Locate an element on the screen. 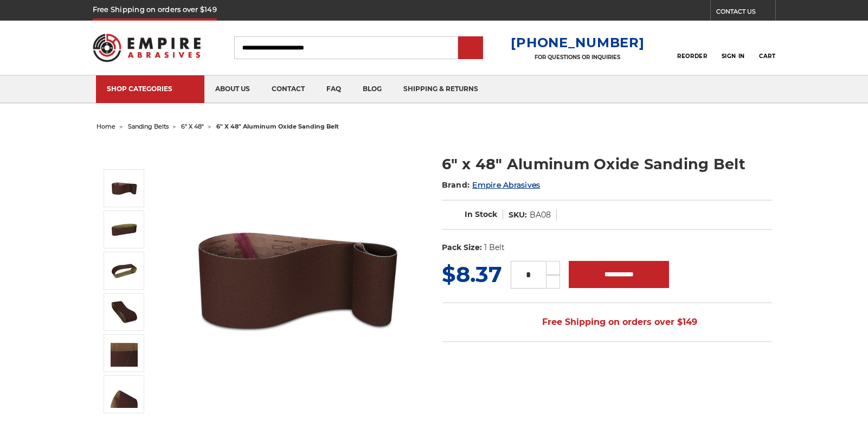  span: Cart is located at coordinates (767, 56).